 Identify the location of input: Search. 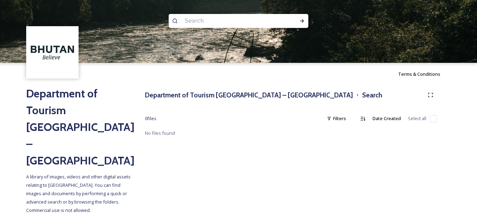
(229, 21).